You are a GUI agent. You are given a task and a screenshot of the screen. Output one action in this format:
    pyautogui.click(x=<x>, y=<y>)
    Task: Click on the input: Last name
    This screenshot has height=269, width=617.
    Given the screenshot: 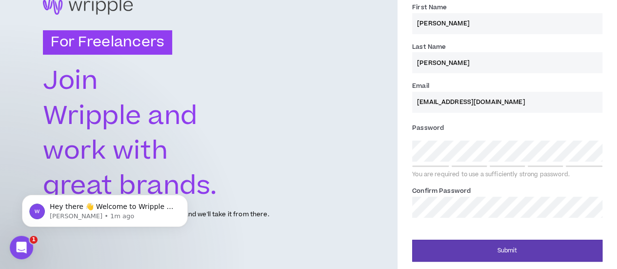 What is the action you would take?
    pyautogui.click(x=507, y=62)
    